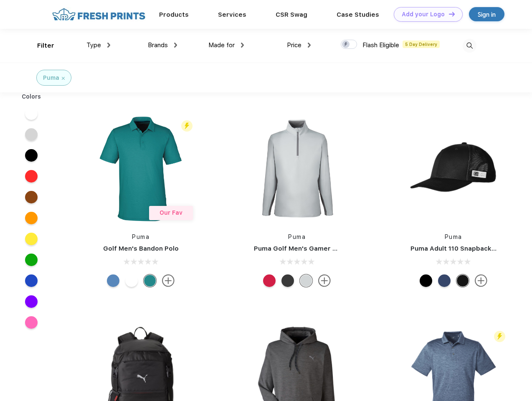 The image size is (532, 401). Describe the element at coordinates (140, 248) in the screenshot. I see `a: Golf Men's Bandon Polo` at that location.